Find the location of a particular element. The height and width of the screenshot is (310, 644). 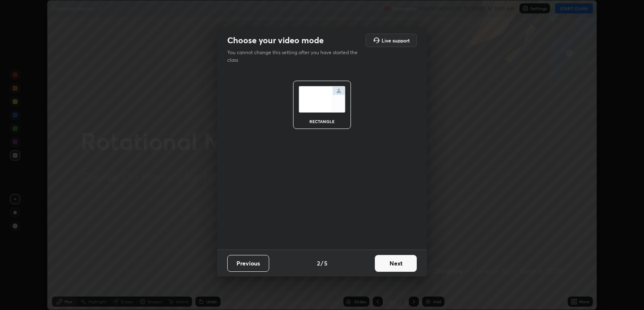

div: rectangle is located at coordinates (322, 121).